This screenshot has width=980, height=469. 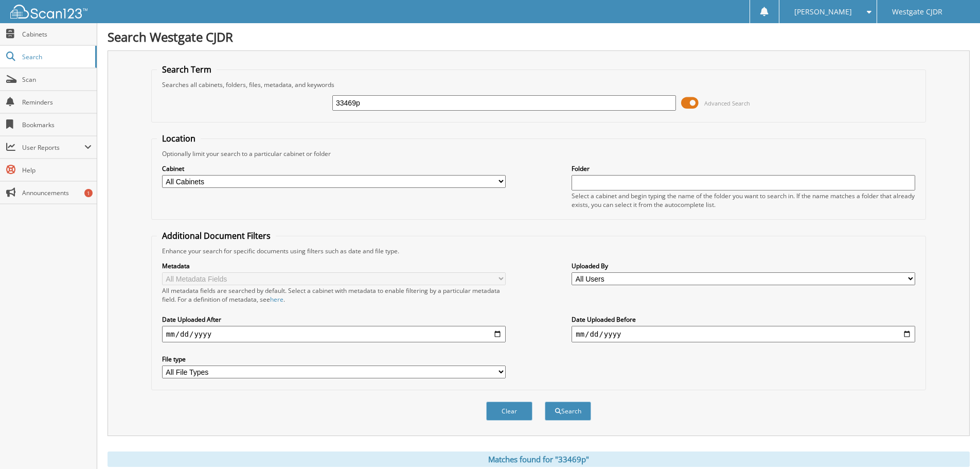 I want to click on div: Searches all cabinets, folders, files, metadata, and keywords, so click(x=539, y=84).